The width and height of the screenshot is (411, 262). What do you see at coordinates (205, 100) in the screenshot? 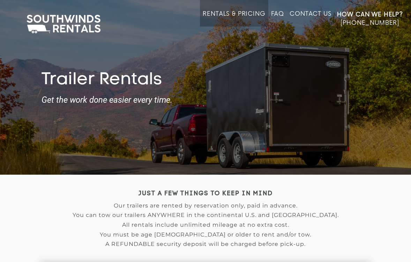
I see `strong: Get the work done easier every time.` at bounding box center [205, 100].